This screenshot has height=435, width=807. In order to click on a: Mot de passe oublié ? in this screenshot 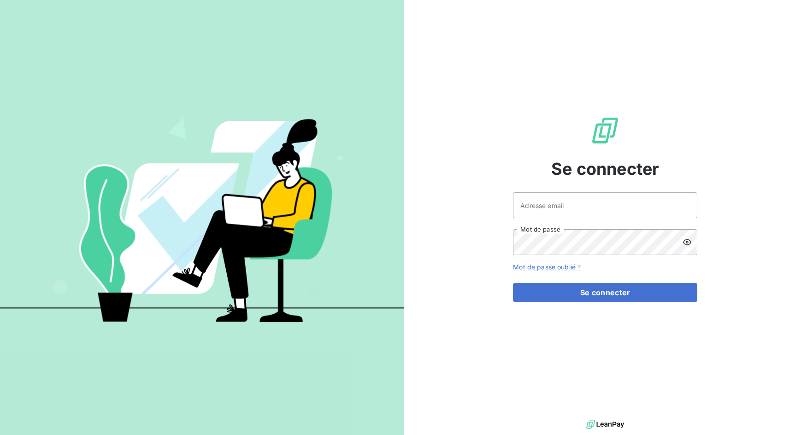, I will do `click(547, 266)`.